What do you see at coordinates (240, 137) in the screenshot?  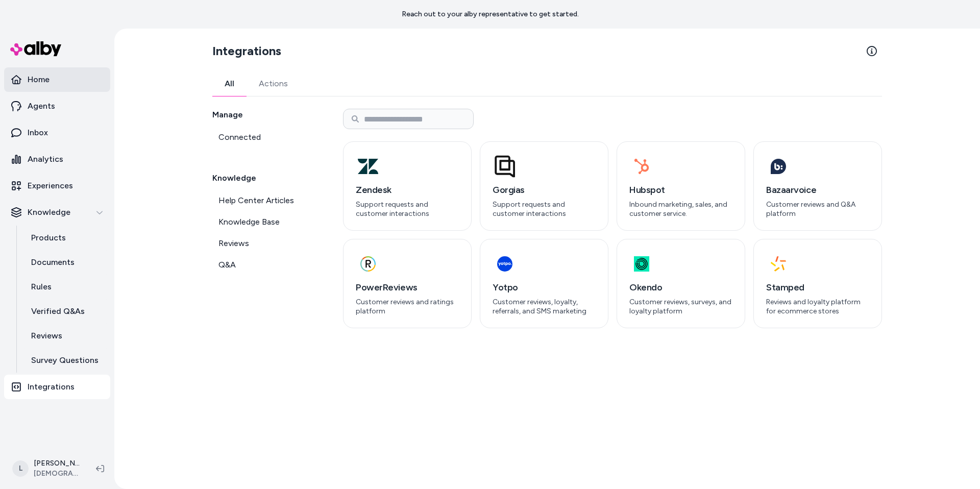 I see `span: Connected` at bounding box center [240, 137].